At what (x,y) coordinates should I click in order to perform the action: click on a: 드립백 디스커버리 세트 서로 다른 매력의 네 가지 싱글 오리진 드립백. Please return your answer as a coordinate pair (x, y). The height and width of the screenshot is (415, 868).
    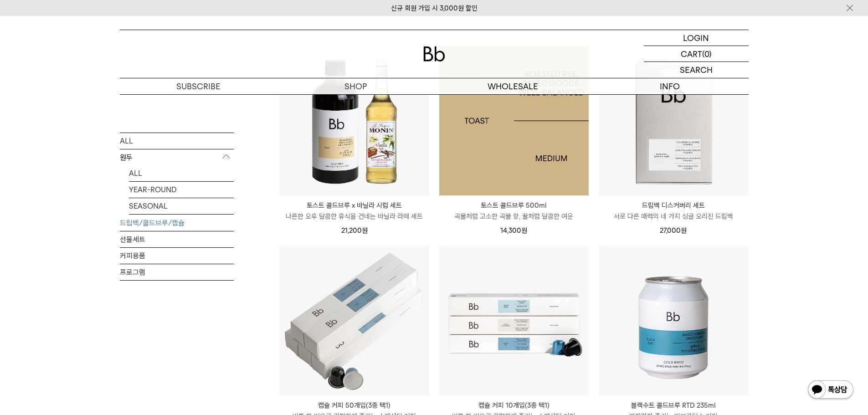
    Looking at the image, I should click on (673, 211).